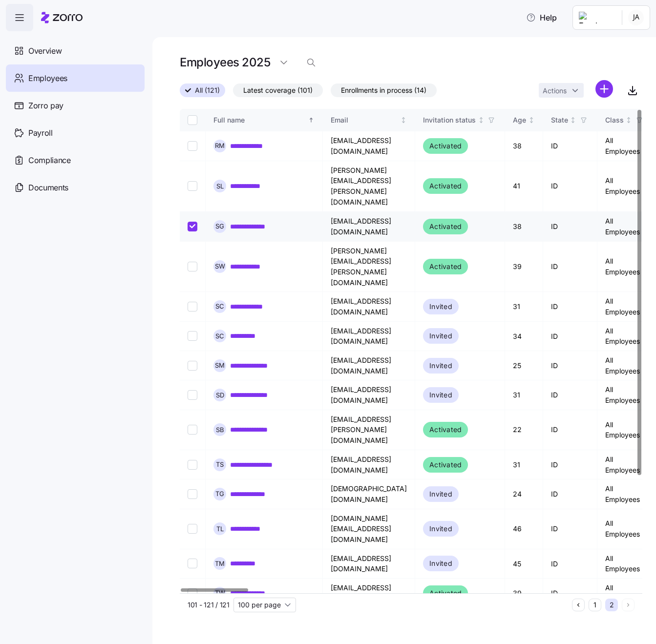 Image resolution: width=656 pixels, height=644 pixels. I want to click on input: Select record 10, so click(192, 465).